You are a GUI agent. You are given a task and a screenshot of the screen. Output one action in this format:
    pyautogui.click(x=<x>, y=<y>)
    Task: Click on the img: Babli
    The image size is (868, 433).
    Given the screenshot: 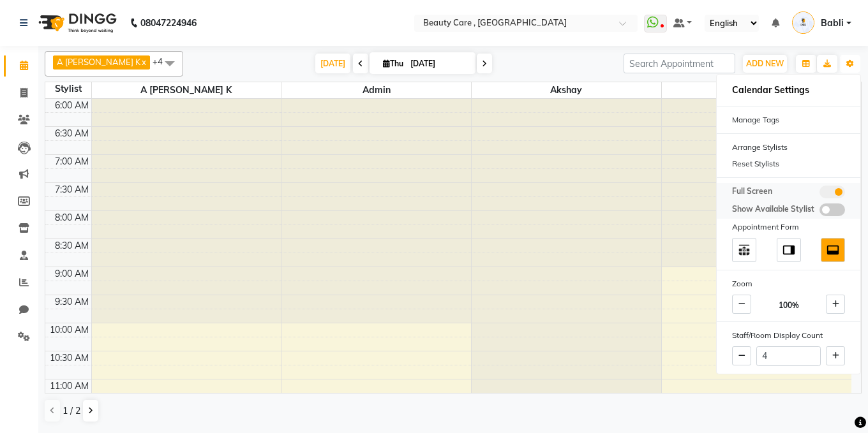 What is the action you would take?
    pyautogui.click(x=803, y=23)
    